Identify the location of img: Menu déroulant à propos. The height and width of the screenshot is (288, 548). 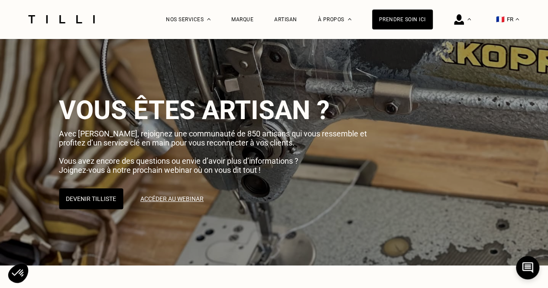
(350, 19).